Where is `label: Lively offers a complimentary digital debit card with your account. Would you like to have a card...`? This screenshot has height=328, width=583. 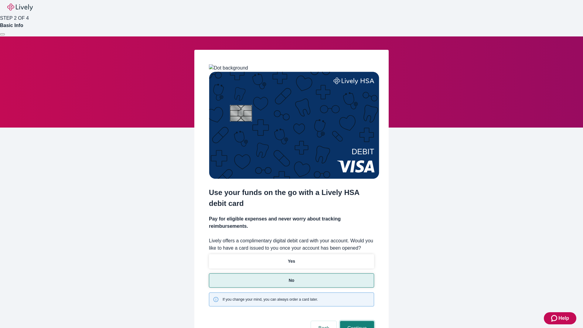
label: Lively offers a complimentary digital debit card with your account. Would you like to have a card... is located at coordinates (291, 244).